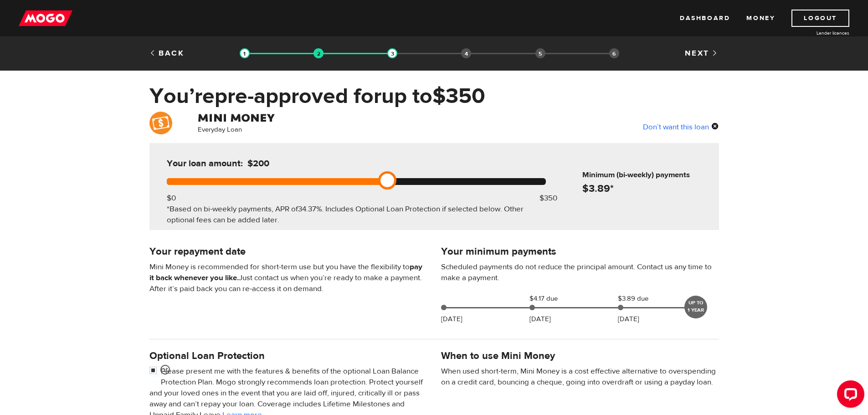 This screenshot has height=415, width=868. What do you see at coordinates (289, 251) in the screenshot?
I see `h4: Your repayment date` at bounding box center [289, 251].